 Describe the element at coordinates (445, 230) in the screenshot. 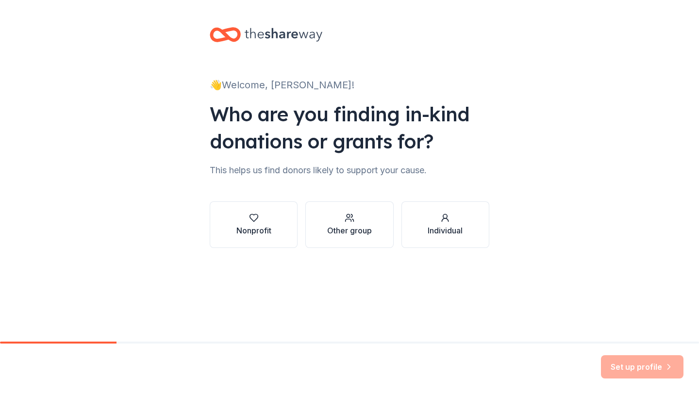

I see `div: Individual` at that location.